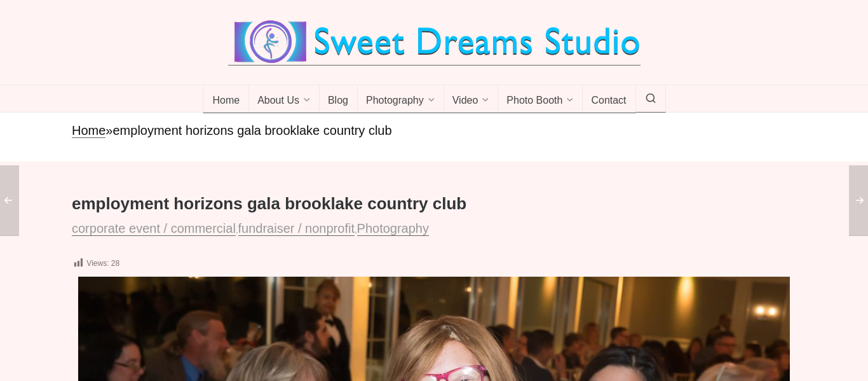 Image resolution: width=868 pixels, height=381 pixels. What do you see at coordinates (434, 130) in the screenshot?
I see `nav: breadcrumbs` at bounding box center [434, 130].